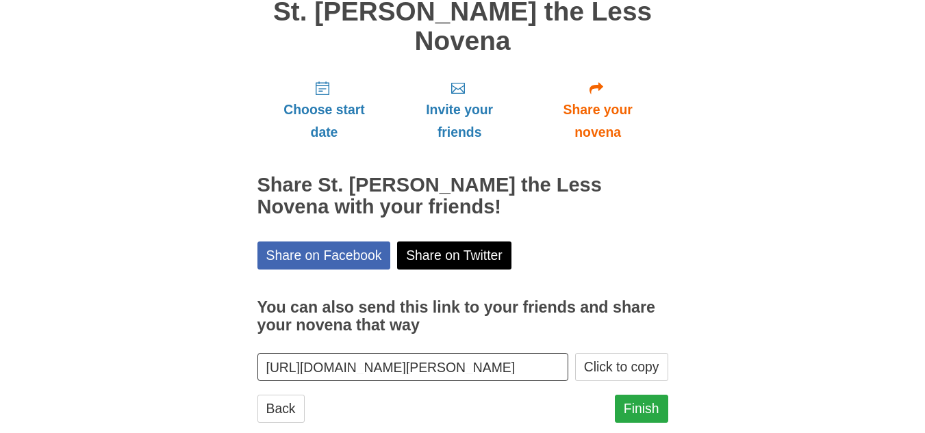 Image resolution: width=925 pixels, height=433 pixels. I want to click on a: Back, so click(281, 409).